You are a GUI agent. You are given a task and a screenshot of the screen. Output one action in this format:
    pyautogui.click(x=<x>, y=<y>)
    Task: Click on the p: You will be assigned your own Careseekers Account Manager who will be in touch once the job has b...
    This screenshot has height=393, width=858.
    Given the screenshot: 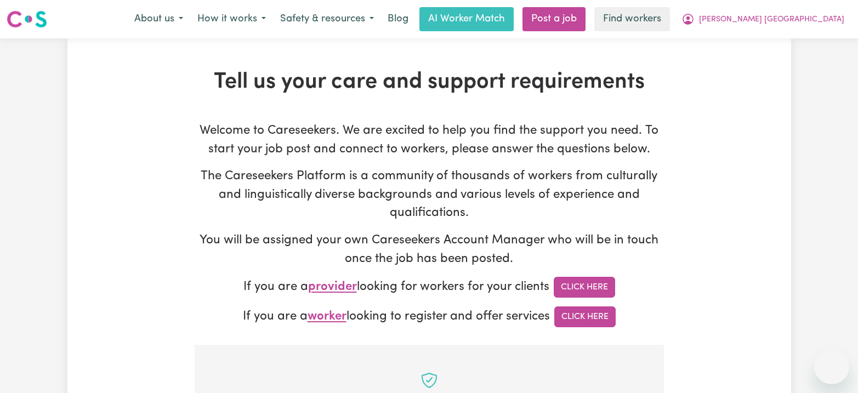 What is the action you would take?
    pyautogui.click(x=429, y=249)
    